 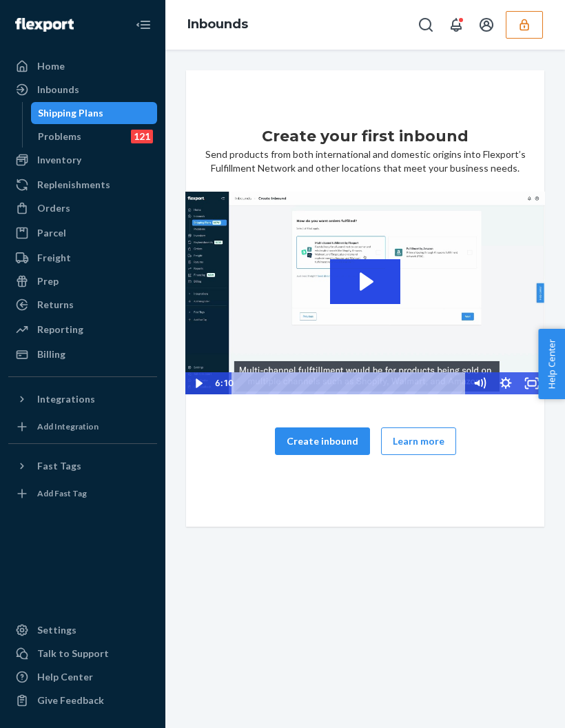 I want to click on div: Freight, so click(x=54, y=257).